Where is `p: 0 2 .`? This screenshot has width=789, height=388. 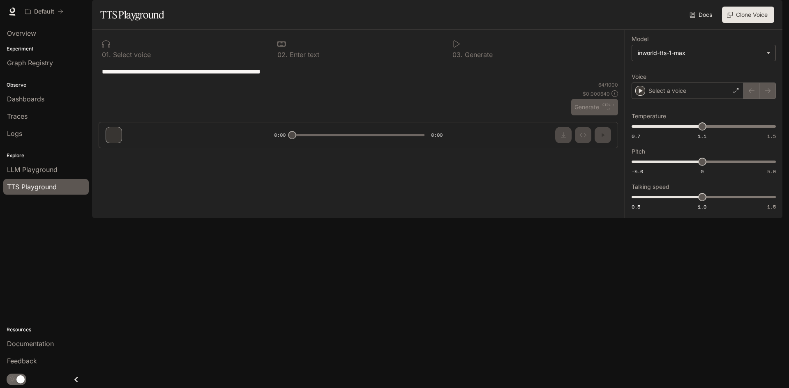
p: 0 2 . is located at coordinates (282, 55).